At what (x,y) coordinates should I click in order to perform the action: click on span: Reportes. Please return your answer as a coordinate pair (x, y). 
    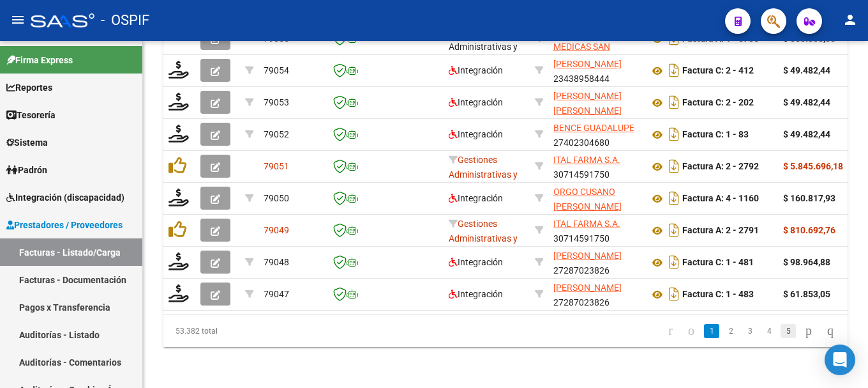
    Looking at the image, I should click on (29, 87).